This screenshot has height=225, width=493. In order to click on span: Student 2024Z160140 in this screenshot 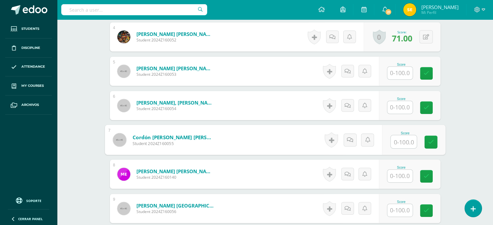, I will do `click(175, 177)`.